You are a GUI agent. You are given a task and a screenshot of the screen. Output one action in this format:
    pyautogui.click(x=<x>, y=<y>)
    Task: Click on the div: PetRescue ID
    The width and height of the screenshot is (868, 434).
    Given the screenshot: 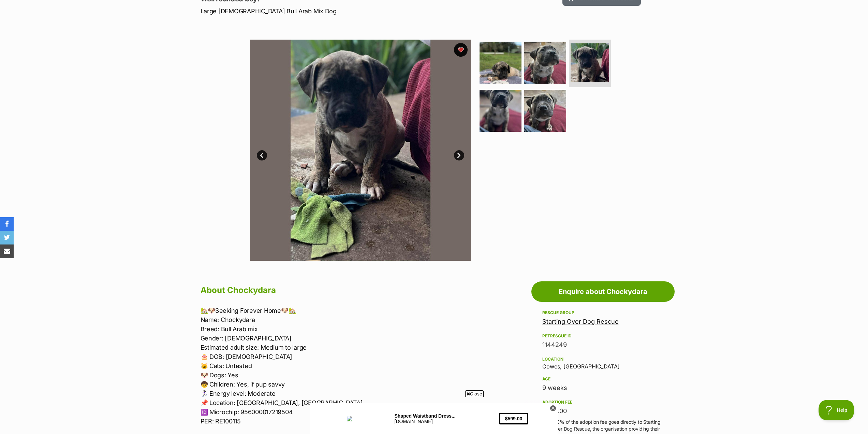 What is the action you would take?
    pyautogui.click(x=602, y=336)
    